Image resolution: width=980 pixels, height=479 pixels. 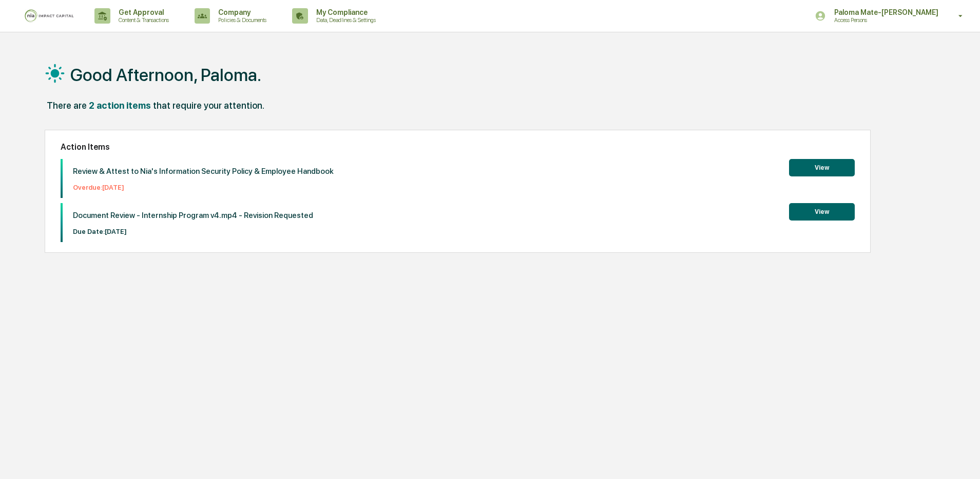 I want to click on p: Content & Transactions, so click(x=142, y=20).